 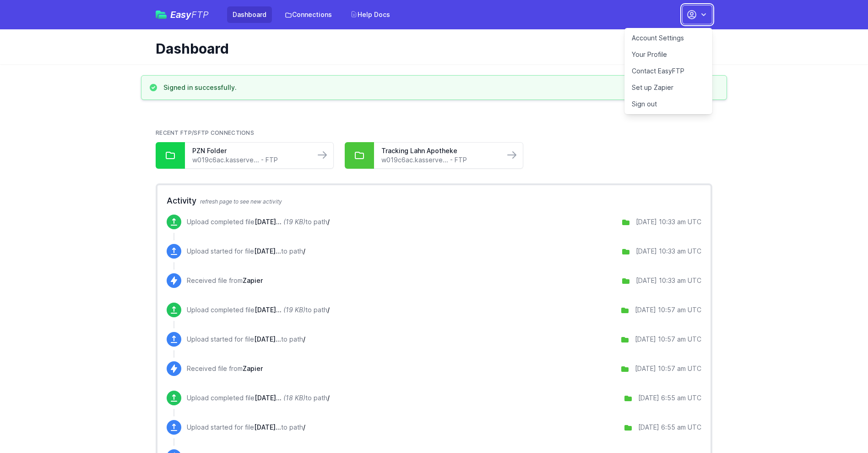 I want to click on a: Tracking Lahn Apotheke, so click(x=439, y=151).